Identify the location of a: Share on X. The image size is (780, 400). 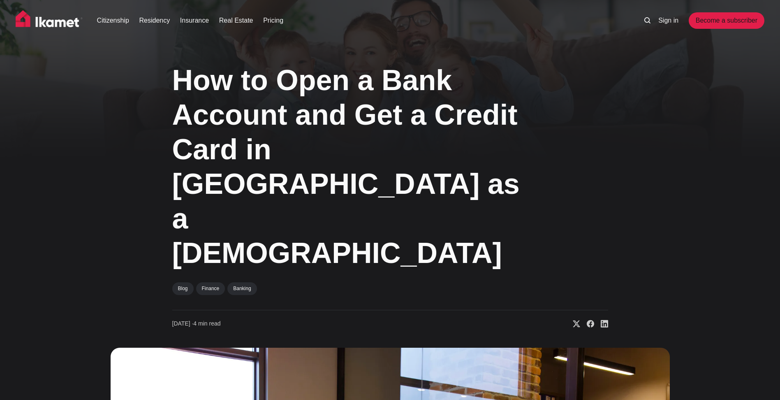
(574, 324).